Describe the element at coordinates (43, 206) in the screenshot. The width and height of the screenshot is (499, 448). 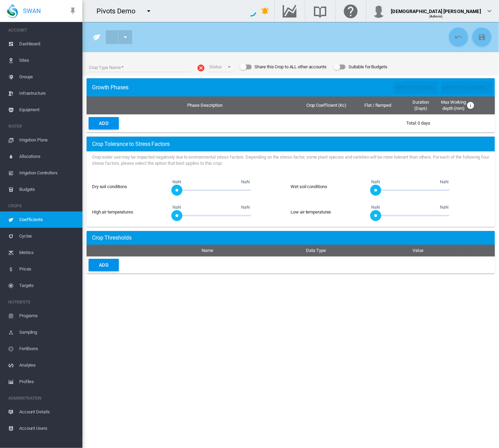
I see `span: CROPS` at that location.